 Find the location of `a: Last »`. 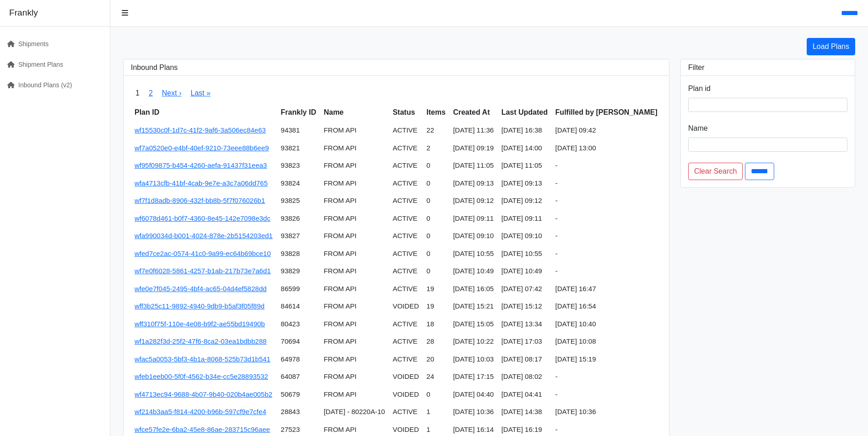

a: Last » is located at coordinates (200, 92).